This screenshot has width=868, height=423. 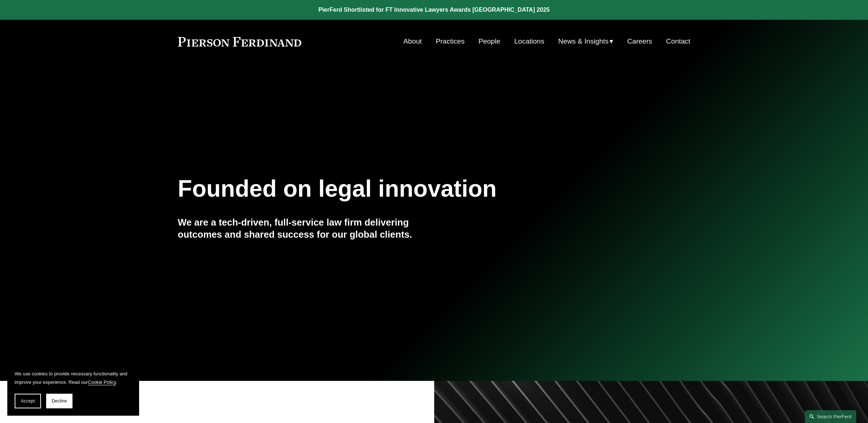 What do you see at coordinates (831, 417) in the screenshot?
I see `a: Search this site` at bounding box center [831, 417].